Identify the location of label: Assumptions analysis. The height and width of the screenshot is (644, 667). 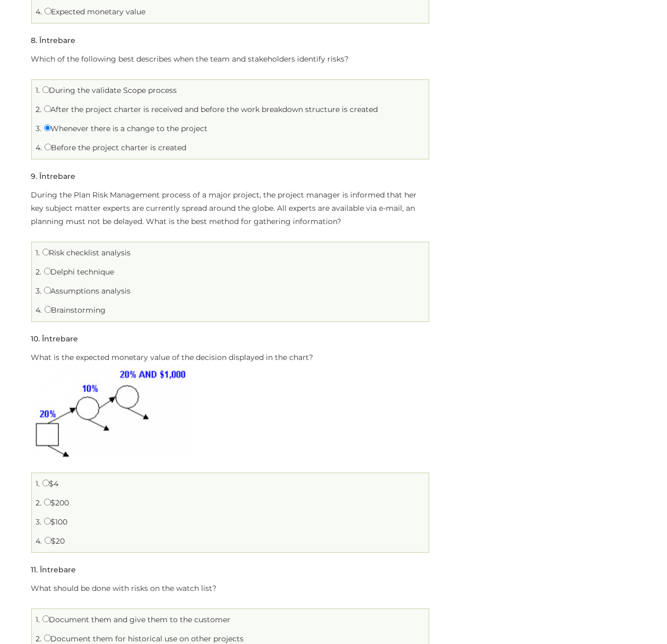
(87, 291).